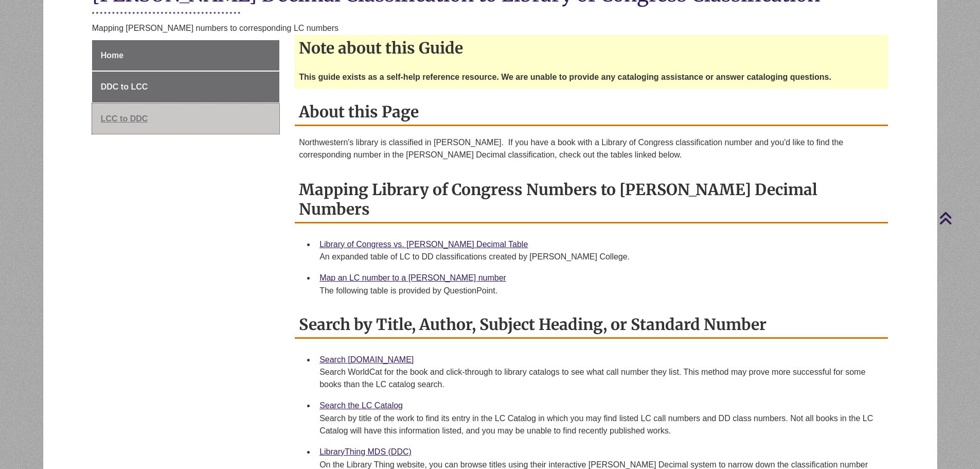 The width and height of the screenshot is (980, 469). I want to click on h2: Search by Title, Author, Subject Heading, or Standard Number, so click(591, 325).